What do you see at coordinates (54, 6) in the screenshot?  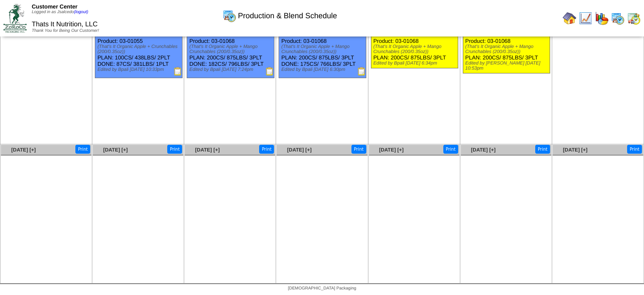 I see `span: Customer Center` at bounding box center [54, 6].